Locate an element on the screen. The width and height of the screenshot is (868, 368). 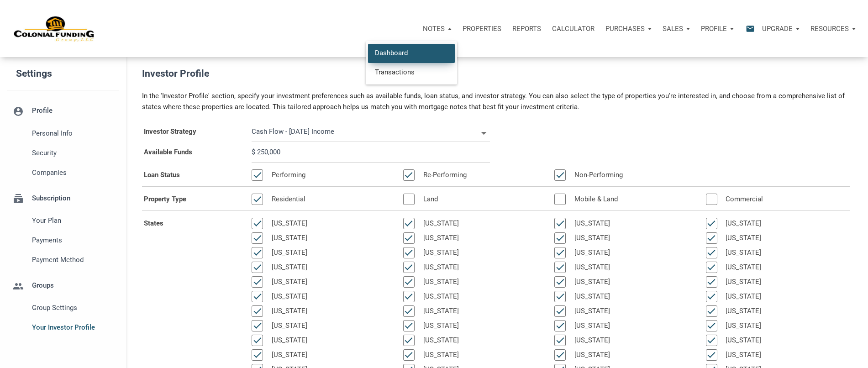
a: Your plan is located at coordinates (63, 220).